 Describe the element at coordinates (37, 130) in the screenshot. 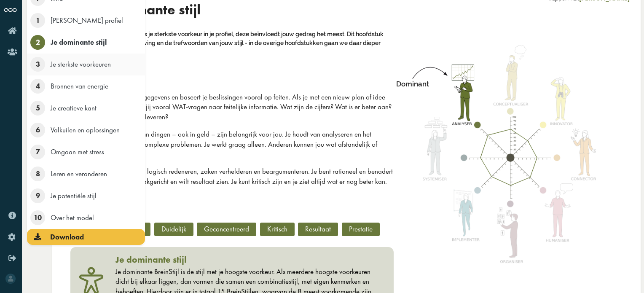

I see `span: 6` at that location.